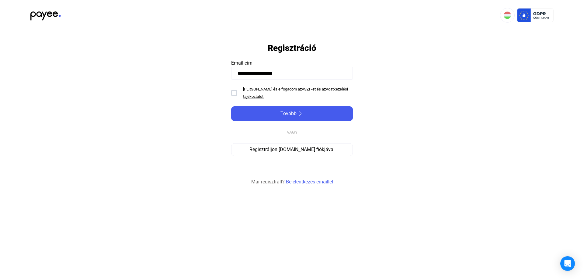 The width and height of the screenshot is (584, 280). What do you see at coordinates (289, 114) in the screenshot?
I see `span: Tovább` at bounding box center [289, 114].